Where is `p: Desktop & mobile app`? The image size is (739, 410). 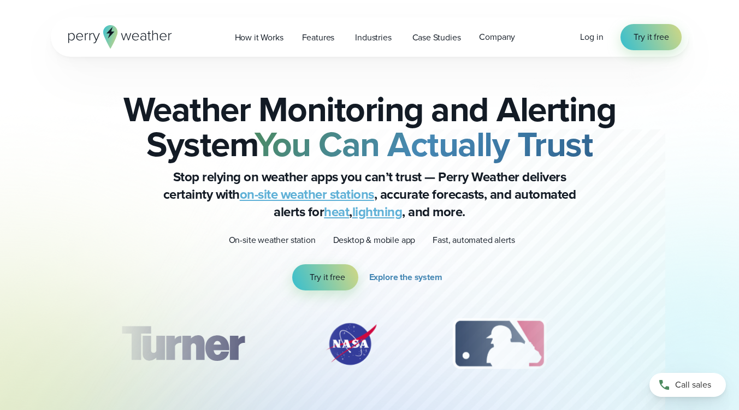
p: Desktop & mobile app is located at coordinates (374, 240).